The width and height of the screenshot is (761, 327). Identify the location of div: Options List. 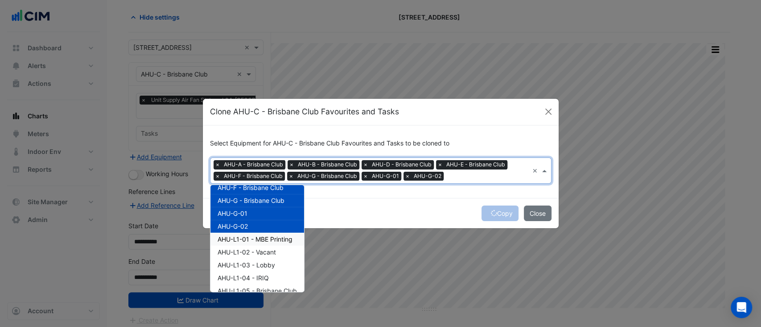
(257, 239).